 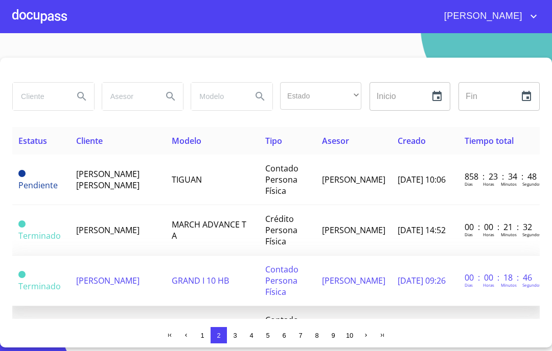 I want to click on button: 4, so click(x=251, y=336).